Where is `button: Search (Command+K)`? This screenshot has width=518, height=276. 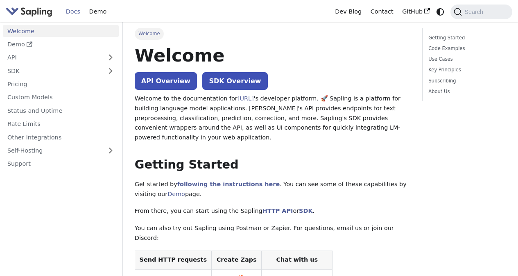
button: Search (Command+K) is located at coordinates (481, 12).